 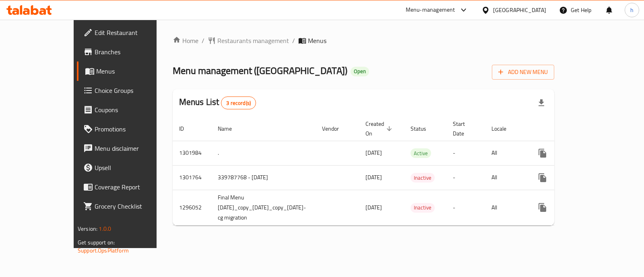 I want to click on span: Locale, so click(x=505, y=128).